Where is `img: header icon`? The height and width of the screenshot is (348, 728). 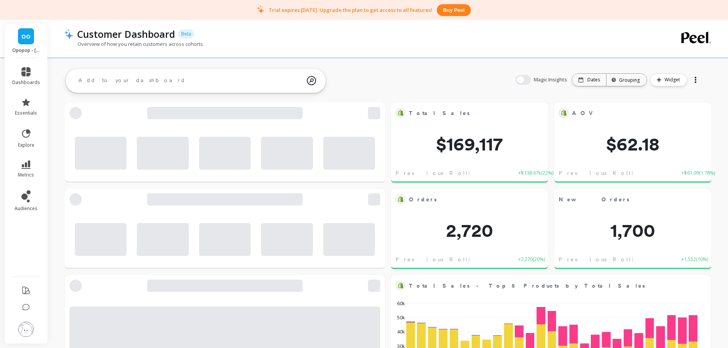
img: header icon is located at coordinates (69, 34).